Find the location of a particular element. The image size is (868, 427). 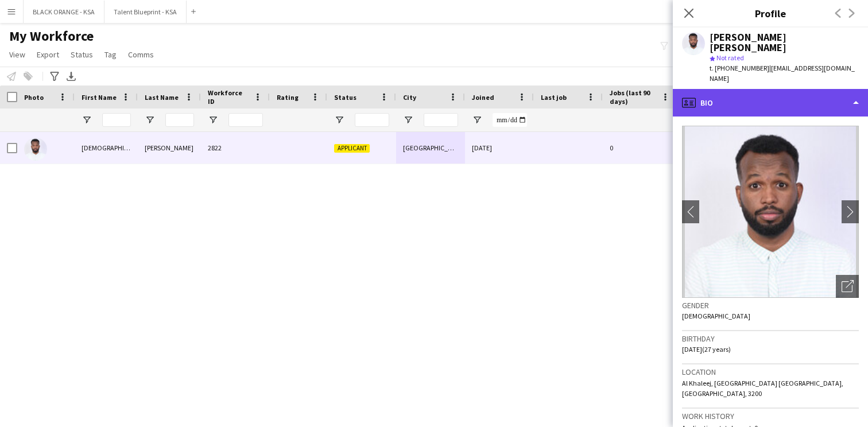

input: Last Name Filter Input is located at coordinates (180, 120).